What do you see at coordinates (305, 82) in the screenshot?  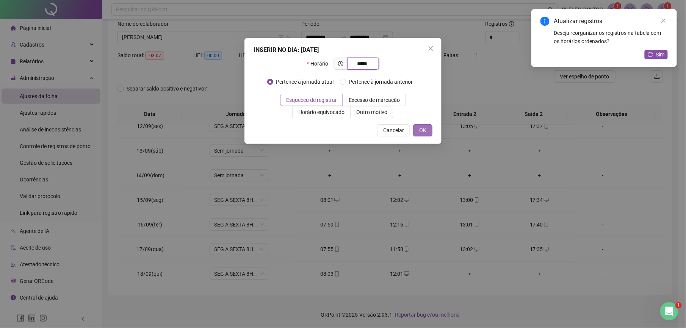 I see `span: Pertence à jornada atual` at bounding box center [305, 82].